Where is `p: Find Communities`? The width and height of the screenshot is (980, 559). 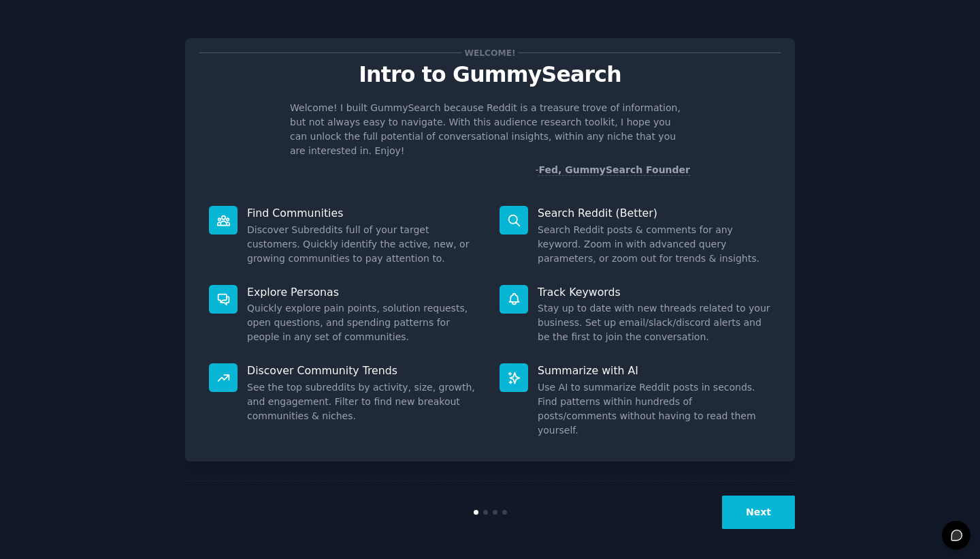
p: Find Communities is located at coordinates (363, 213).